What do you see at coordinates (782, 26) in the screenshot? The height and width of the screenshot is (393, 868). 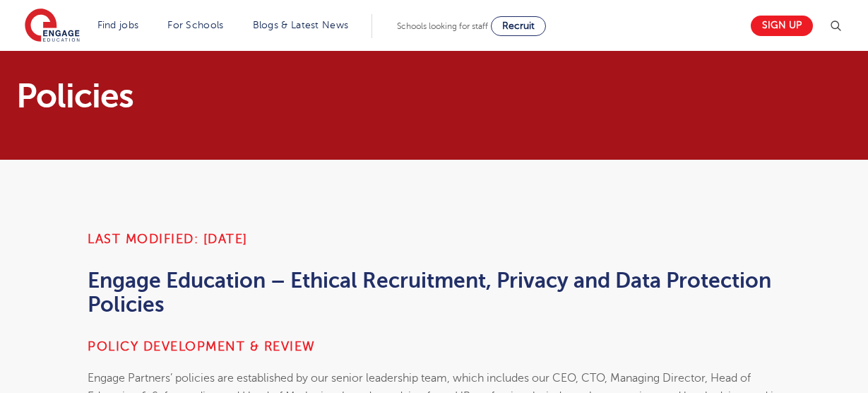 I see `a: Sign up` at bounding box center [782, 26].